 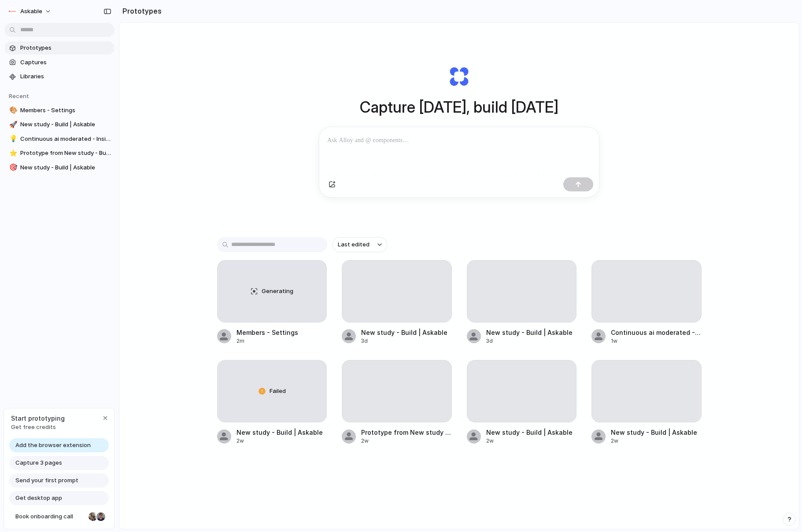 What do you see at coordinates (50, 517) in the screenshot?
I see `span: Book onboarding call` at bounding box center [50, 517].